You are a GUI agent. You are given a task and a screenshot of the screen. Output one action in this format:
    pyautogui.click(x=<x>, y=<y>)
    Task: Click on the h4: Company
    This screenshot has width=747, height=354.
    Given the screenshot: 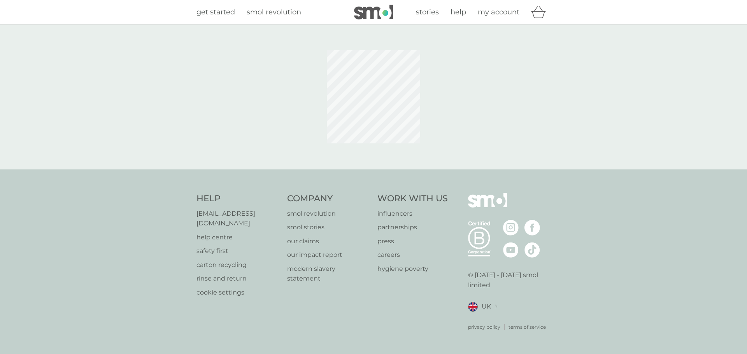 What is the action you would take?
    pyautogui.click(x=328, y=199)
    